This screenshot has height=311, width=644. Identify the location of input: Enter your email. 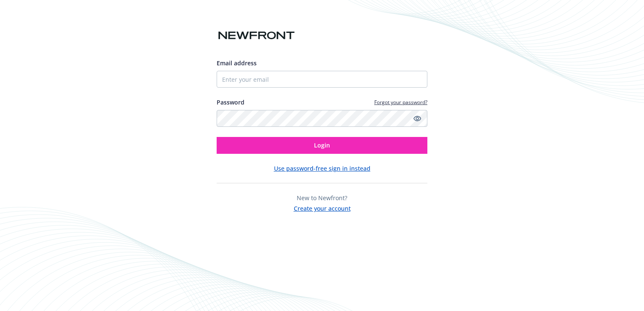
(322, 79).